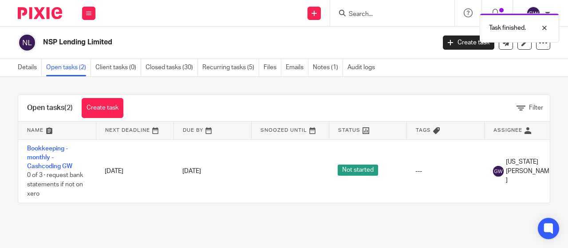 The height and width of the screenshot is (248, 568). I want to click on p: Task finished., so click(507, 28).